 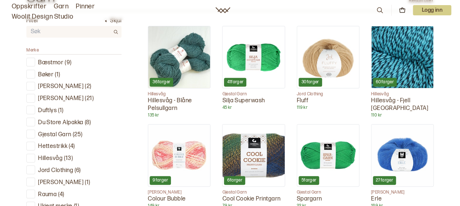 What do you see at coordinates (179, 57) in the screenshot?
I see `img: Hillesvåg - Blåne Pelsullgarn` at bounding box center [179, 57].